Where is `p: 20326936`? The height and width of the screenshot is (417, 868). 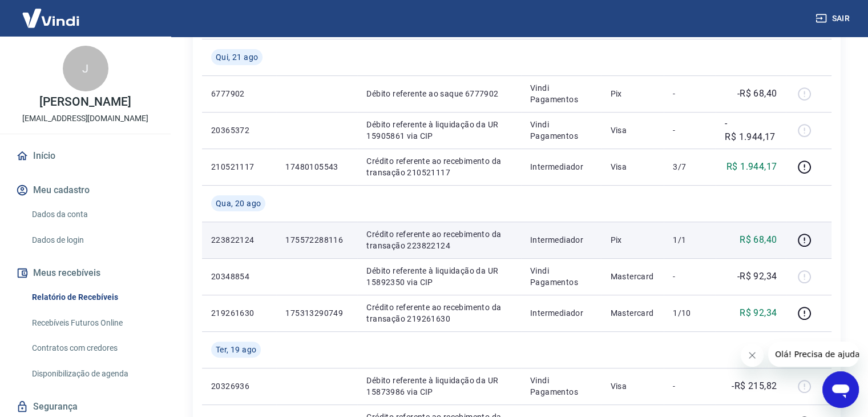
p: 20326936 is located at coordinates (239, 386).